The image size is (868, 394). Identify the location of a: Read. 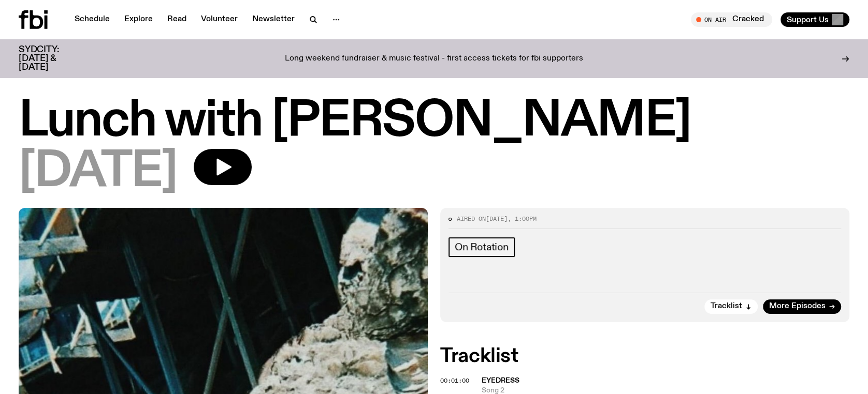
(177, 19).